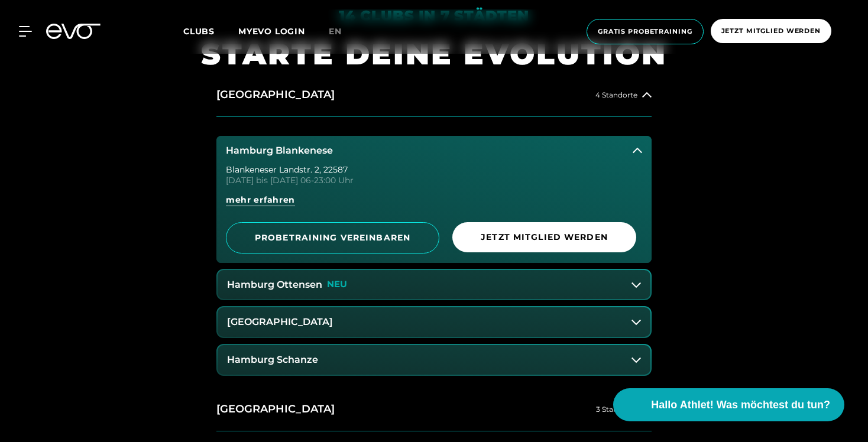  What do you see at coordinates (332, 238) in the screenshot?
I see `span: PROBETRAINING VEREINBAREN` at bounding box center [332, 238].